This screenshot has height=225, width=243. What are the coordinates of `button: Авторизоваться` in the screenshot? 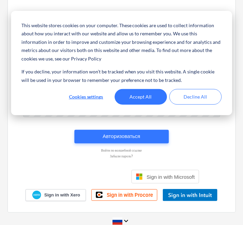 It's located at (121, 136).